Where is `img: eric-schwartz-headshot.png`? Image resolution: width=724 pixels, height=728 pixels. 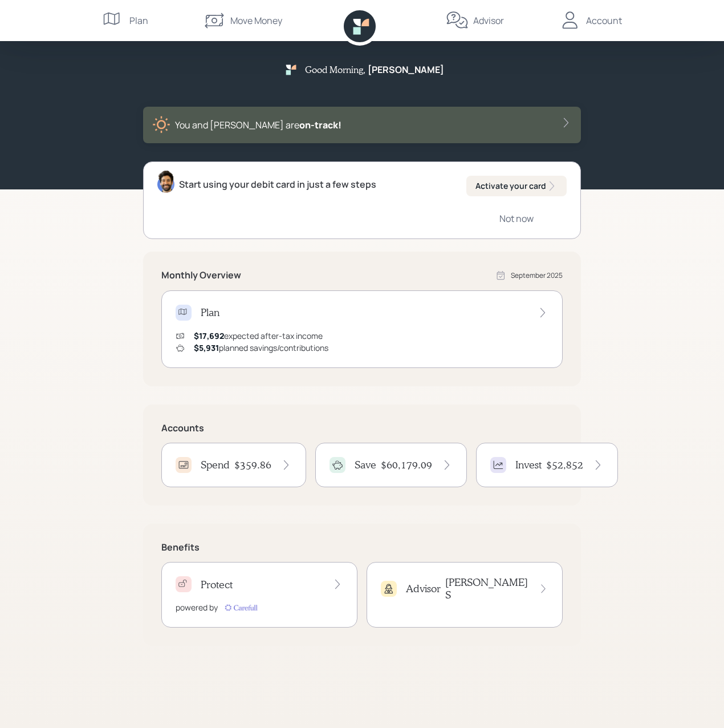
img: eric-schwartz-headshot.png is located at coordinates (166, 182).